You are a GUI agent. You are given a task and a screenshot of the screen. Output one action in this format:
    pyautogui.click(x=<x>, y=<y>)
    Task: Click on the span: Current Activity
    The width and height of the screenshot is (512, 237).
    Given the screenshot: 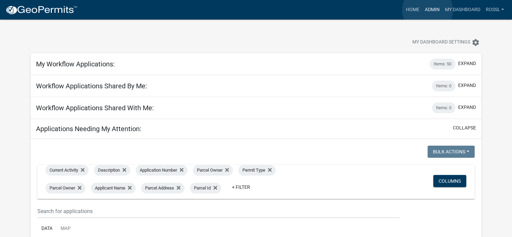 What is the action you would take?
    pyautogui.click(x=64, y=170)
    